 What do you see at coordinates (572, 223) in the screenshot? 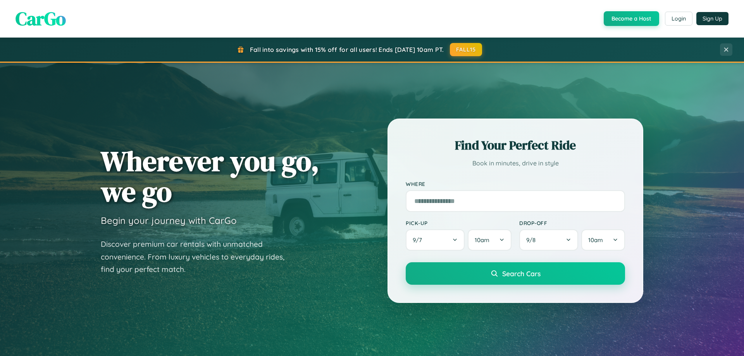
I see `label: Drop-off` at bounding box center [572, 223].